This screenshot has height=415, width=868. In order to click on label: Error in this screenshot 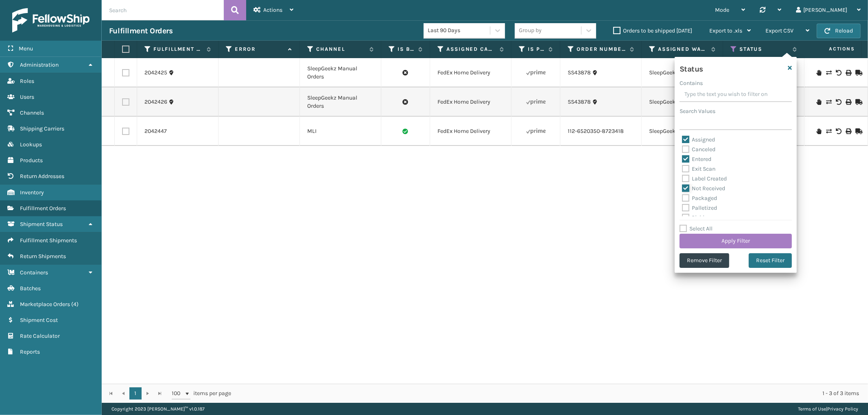, I will do `click(259, 49)`.